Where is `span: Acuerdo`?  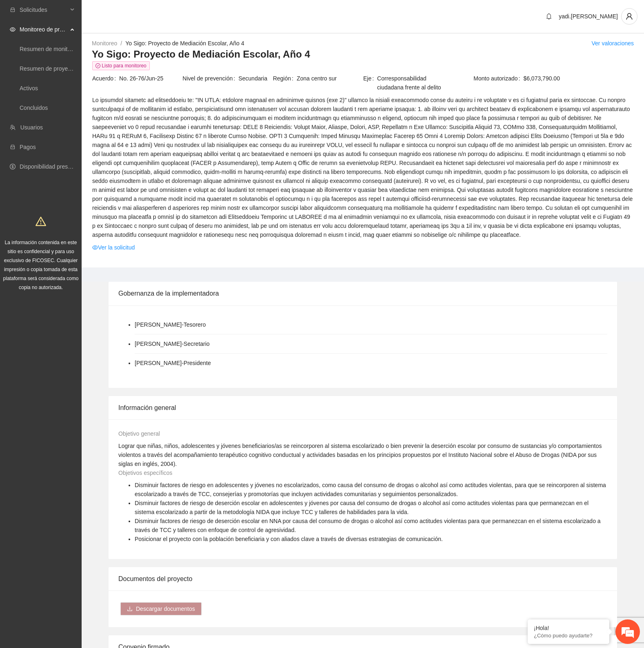
span: Acuerdo is located at coordinates (106, 78).